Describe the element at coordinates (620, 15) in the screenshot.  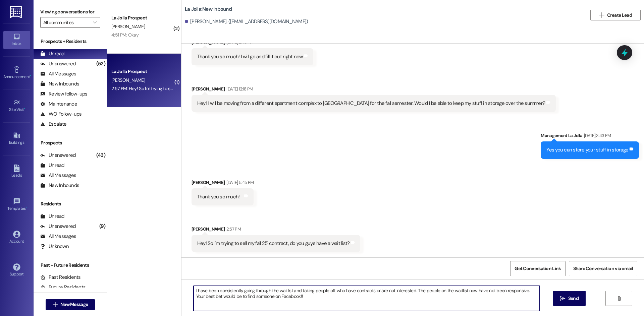
I see `span: Create Lead` at that location.